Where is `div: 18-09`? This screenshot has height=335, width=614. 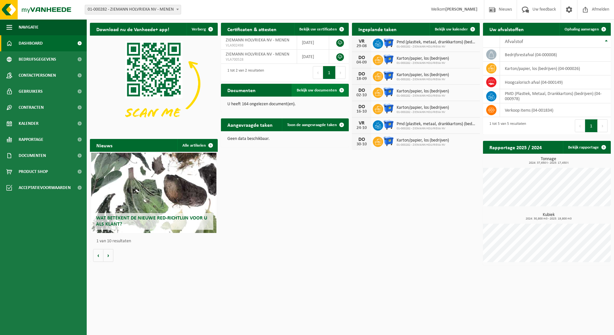
div: 18-09 is located at coordinates (362, 79).